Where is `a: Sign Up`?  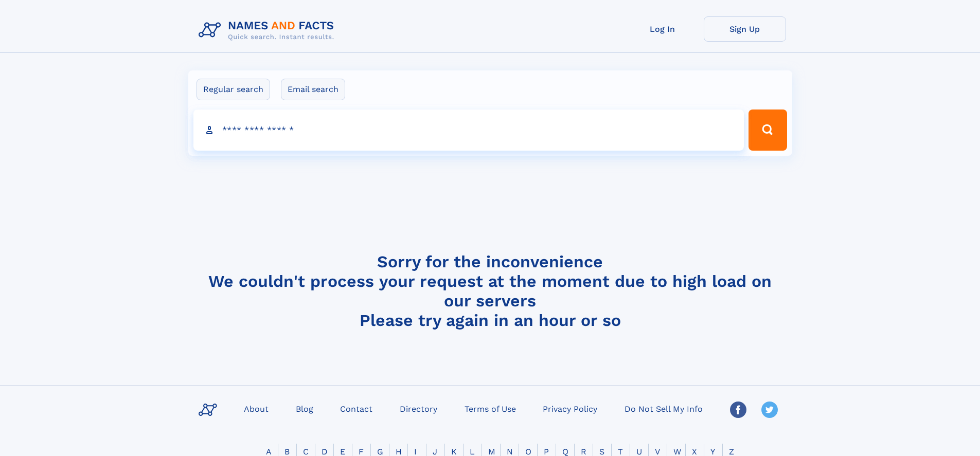
a: Sign Up is located at coordinates (745, 29).